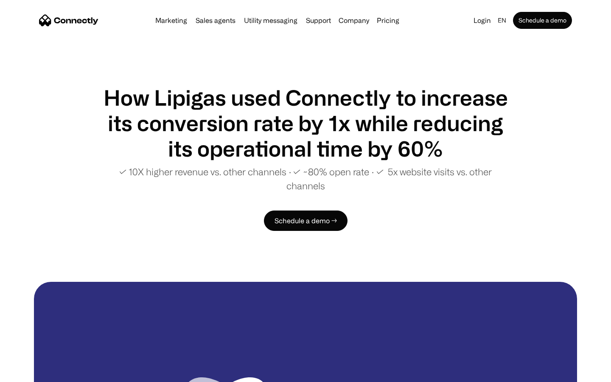 The height and width of the screenshot is (382, 611). I want to click on a: Utility messaging, so click(271, 20).